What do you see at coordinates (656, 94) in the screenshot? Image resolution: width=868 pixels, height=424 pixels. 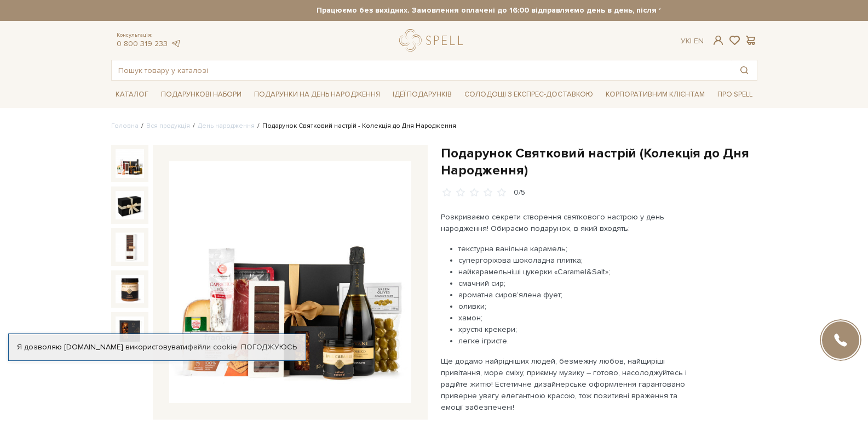 I see `a: Корпоративним клієнтам` at bounding box center [656, 94].